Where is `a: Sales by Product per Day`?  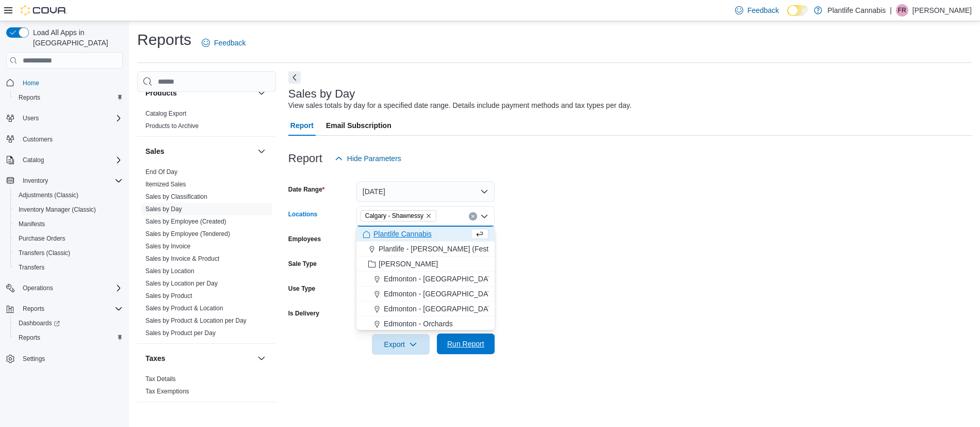 a: Sales by Product per Day is located at coordinates (181, 333).